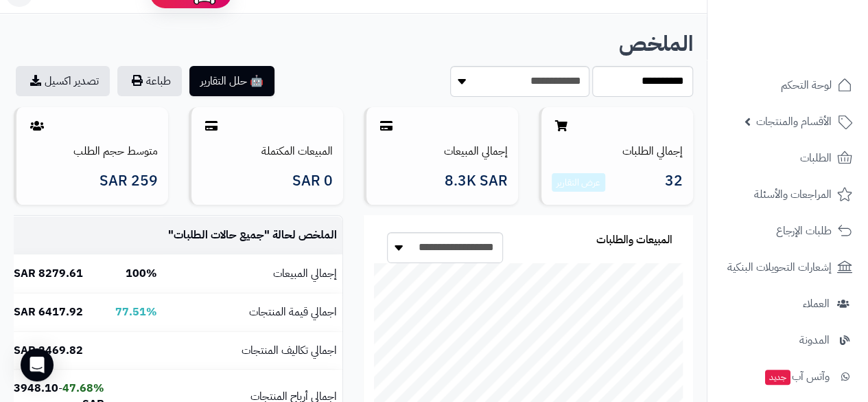 The image size is (868, 402). I want to click on a: المدونة, so click(788, 339).